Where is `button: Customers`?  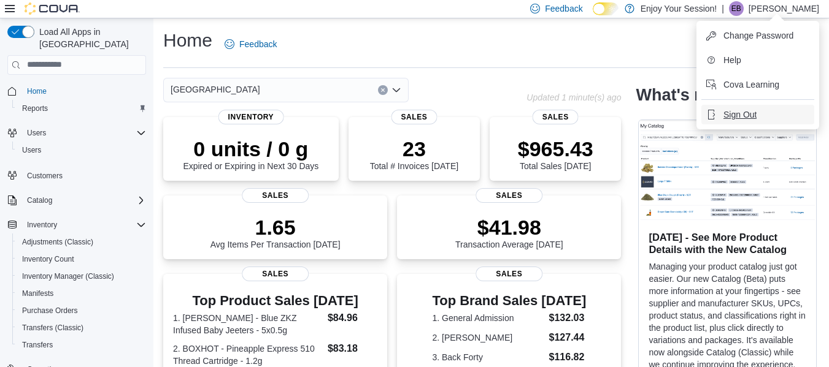 button: Customers is located at coordinates (77, 175).